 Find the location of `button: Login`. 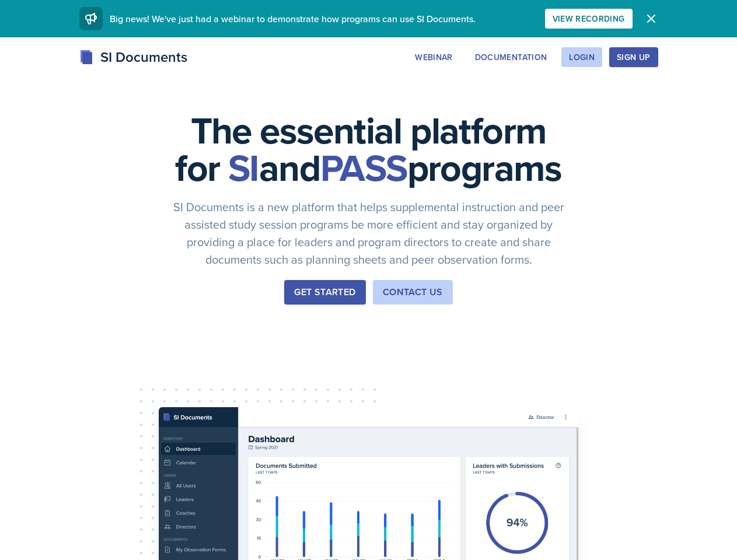

button: Login is located at coordinates (582, 57).